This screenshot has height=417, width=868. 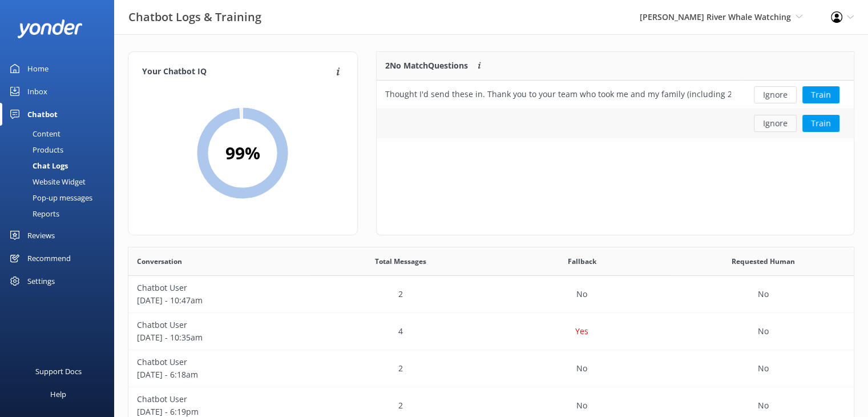 What do you see at coordinates (61, 213) in the screenshot?
I see `a: Reports` at bounding box center [61, 213].